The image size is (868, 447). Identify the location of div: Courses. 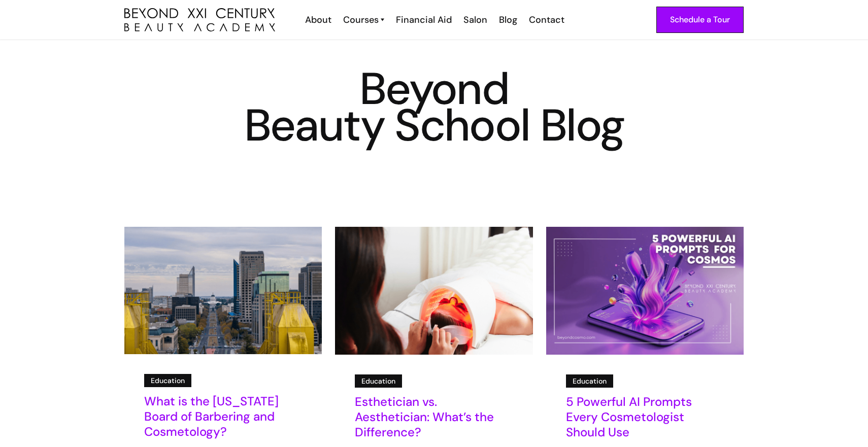
(361, 20).